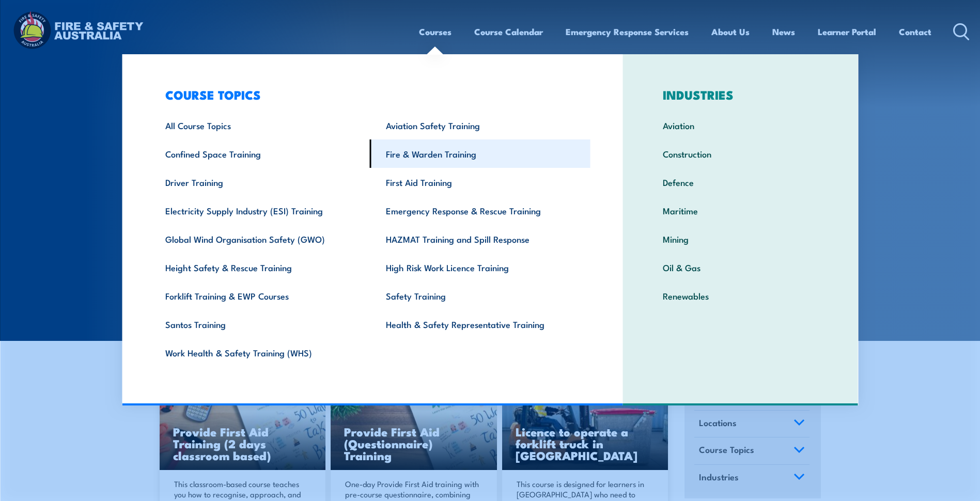 This screenshot has height=501, width=980. I want to click on a: Course Calendar, so click(508, 31).